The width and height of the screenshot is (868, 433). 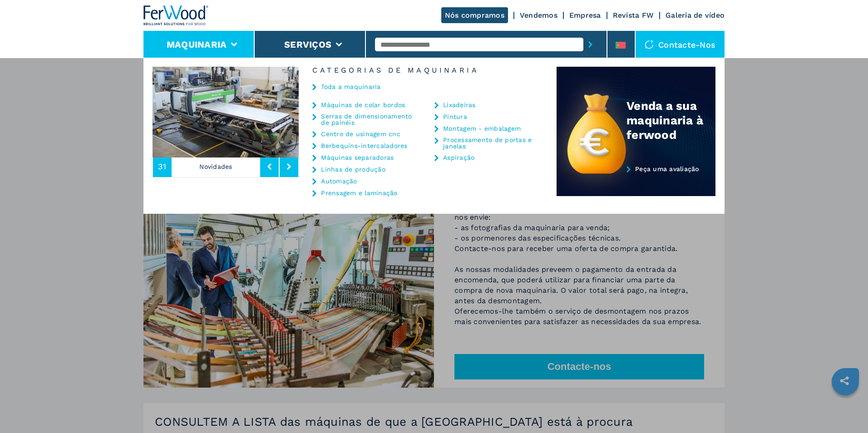 What do you see at coordinates (481, 128) in the screenshot?
I see `a: Montagem - embalagem` at bounding box center [481, 128].